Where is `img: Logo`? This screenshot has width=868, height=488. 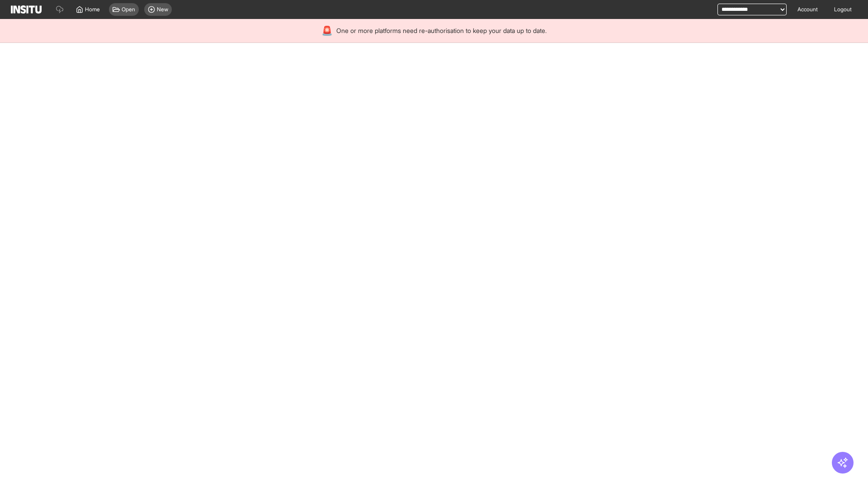 img: Logo is located at coordinates (26, 10).